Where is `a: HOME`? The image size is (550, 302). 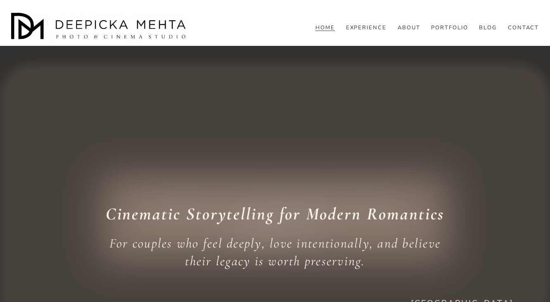 a: HOME is located at coordinates (325, 28).